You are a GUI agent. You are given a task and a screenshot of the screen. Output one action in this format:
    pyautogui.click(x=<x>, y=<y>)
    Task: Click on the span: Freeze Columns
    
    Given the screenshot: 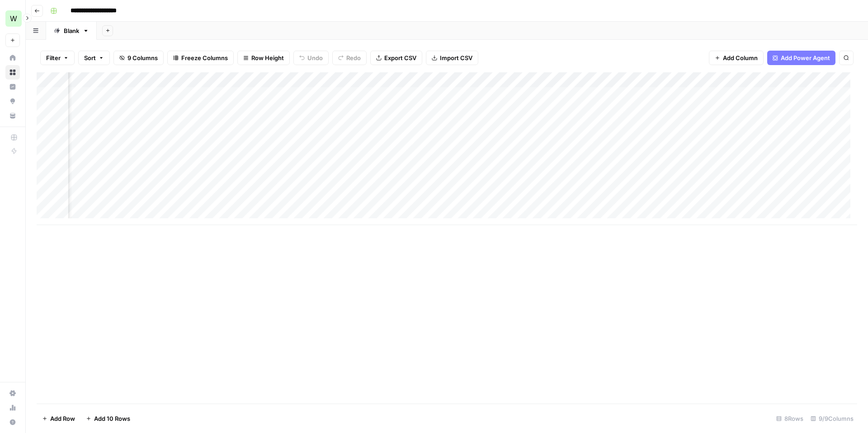 What is the action you would take?
    pyautogui.click(x=204, y=58)
    